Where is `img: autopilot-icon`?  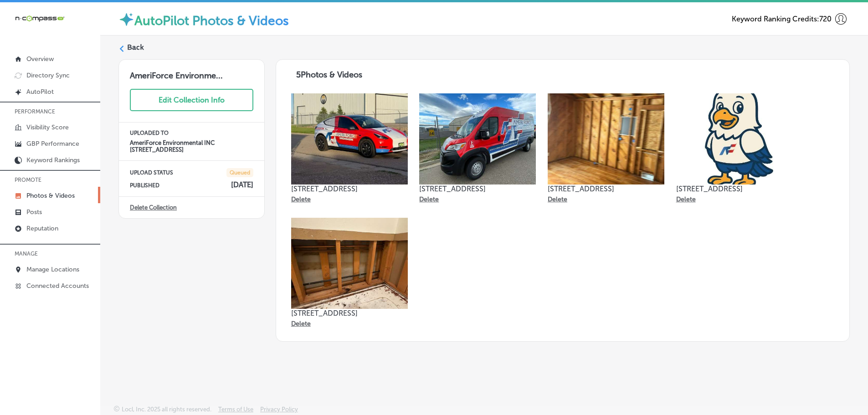
img: autopilot-icon is located at coordinates (126, 19).